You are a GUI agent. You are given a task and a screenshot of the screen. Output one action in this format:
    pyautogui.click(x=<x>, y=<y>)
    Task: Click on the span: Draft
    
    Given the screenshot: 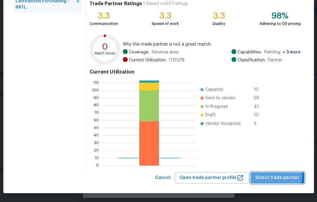 What is the action you would take?
    pyautogui.click(x=210, y=115)
    